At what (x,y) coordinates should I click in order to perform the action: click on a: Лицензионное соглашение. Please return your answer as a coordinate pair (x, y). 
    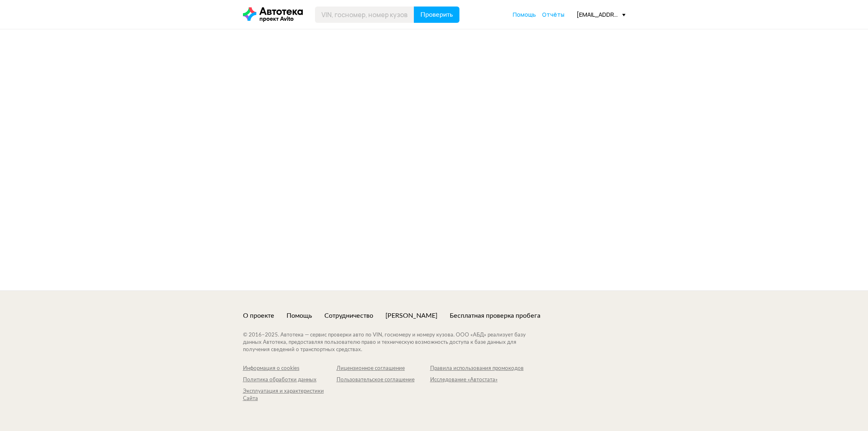
    Looking at the image, I should click on (383, 368).